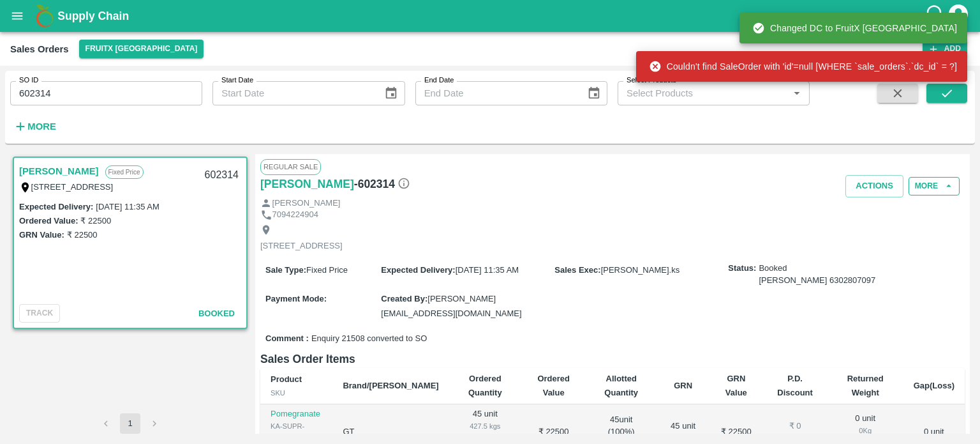  What do you see at coordinates (491, 16) in the screenshot?
I see `a: Supply Chain` at bounding box center [491, 16].